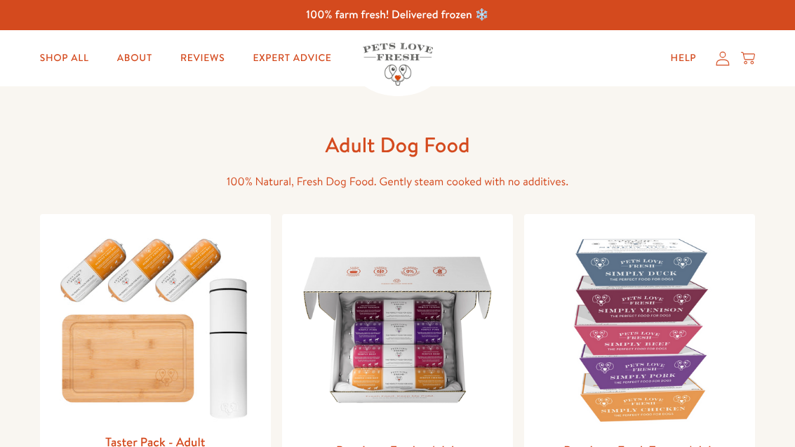  Describe the element at coordinates (639, 329) in the screenshot. I see `a: Pets Love Fresh Trays - Adult` at that location.